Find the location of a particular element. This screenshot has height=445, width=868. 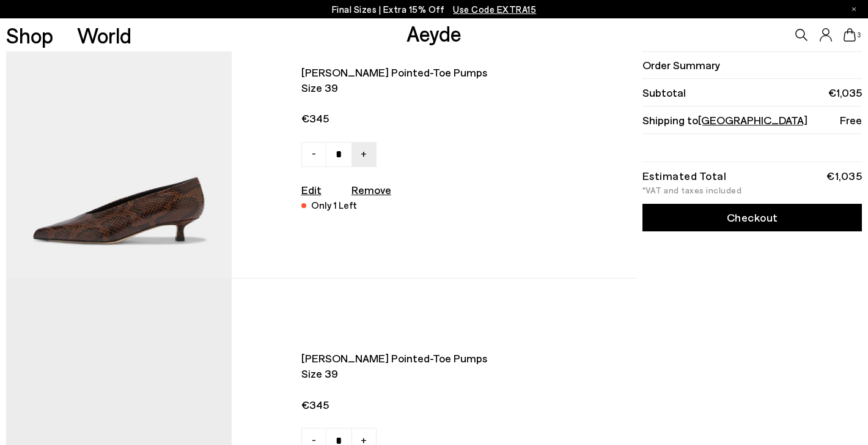

span: Shipping to is located at coordinates (725, 120).